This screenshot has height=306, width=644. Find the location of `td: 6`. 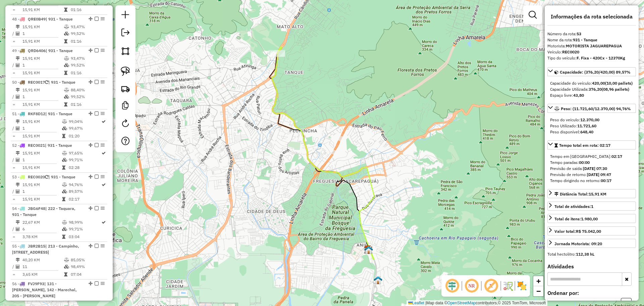

td: 6 is located at coordinates (42, 229).